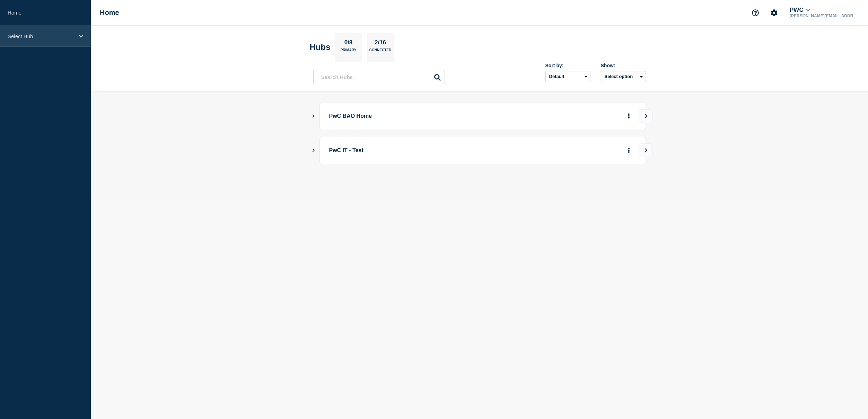 The image size is (868, 419). Describe the element at coordinates (623, 66) in the screenshot. I see `div: Show:` at that location.